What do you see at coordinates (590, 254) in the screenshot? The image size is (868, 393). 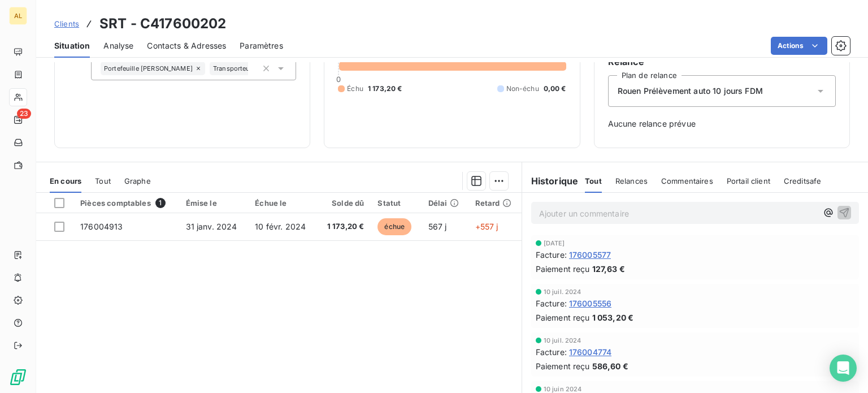 I see `span: 176005577` at bounding box center [590, 254].